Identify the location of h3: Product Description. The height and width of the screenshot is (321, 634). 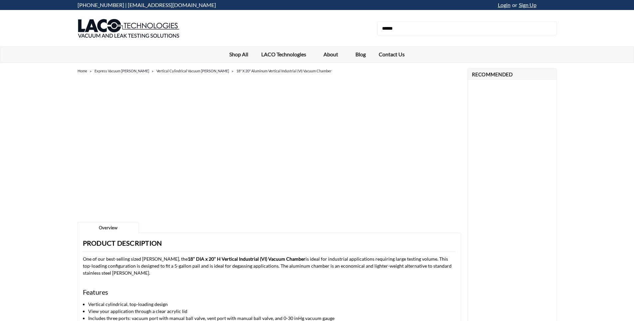
(269, 244).